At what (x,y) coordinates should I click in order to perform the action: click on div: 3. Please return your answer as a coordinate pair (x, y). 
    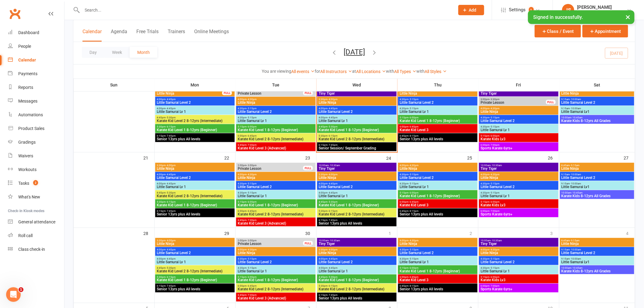
    Looking at the image, I should click on (555, 233).